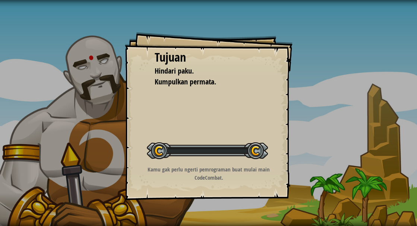 This screenshot has height=226, width=417. I want to click on li: Kumpulkan permata., so click(203, 82).